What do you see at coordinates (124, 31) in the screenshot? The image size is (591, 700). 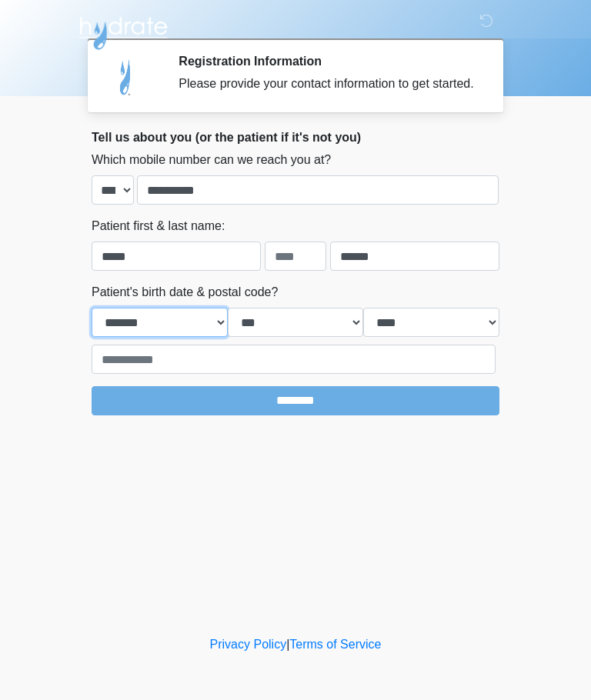 I see `img: Hydrate IV Bar - Arcadia Logo` at bounding box center [124, 31].